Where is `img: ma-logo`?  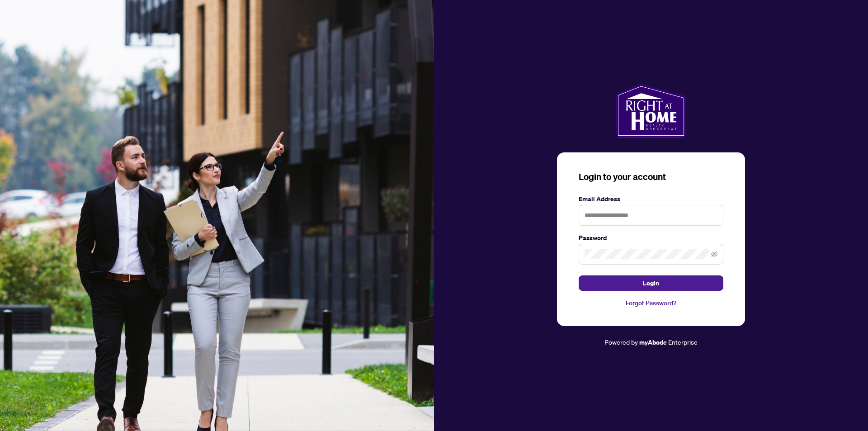 img: ma-logo is located at coordinates (650, 110).